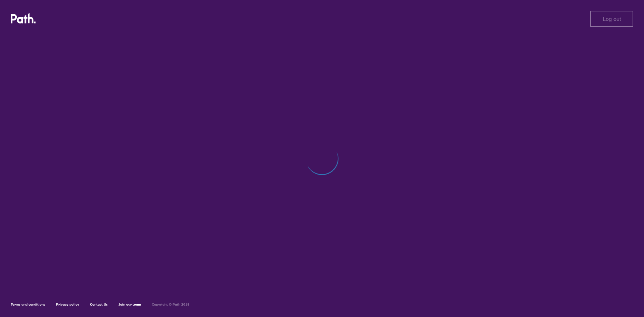  What do you see at coordinates (98, 304) in the screenshot?
I see `a: Contact Us` at bounding box center [98, 304].